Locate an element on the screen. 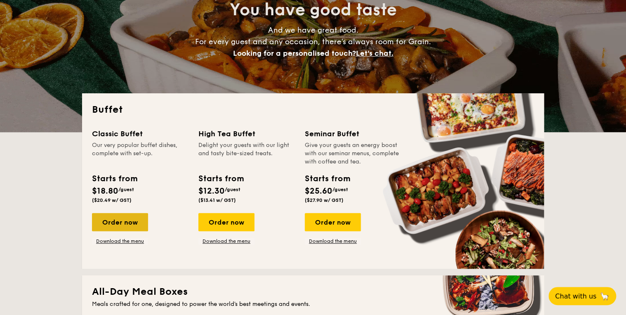  div: Meals crafted for one, designed to power the world's best meetings and events. is located at coordinates (313, 304).